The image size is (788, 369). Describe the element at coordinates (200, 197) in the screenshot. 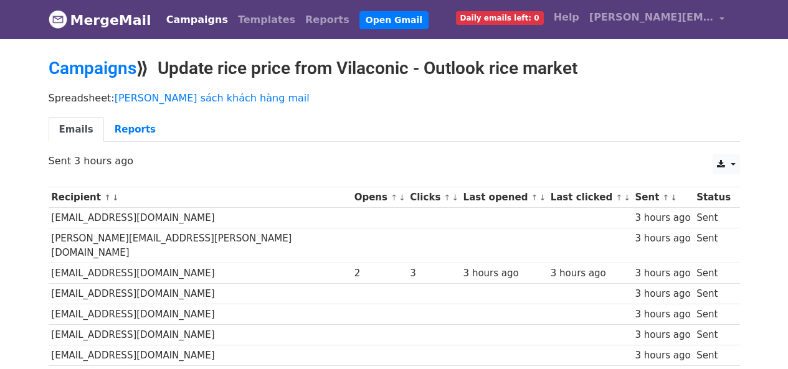

I see `th: Recipient` at that location.